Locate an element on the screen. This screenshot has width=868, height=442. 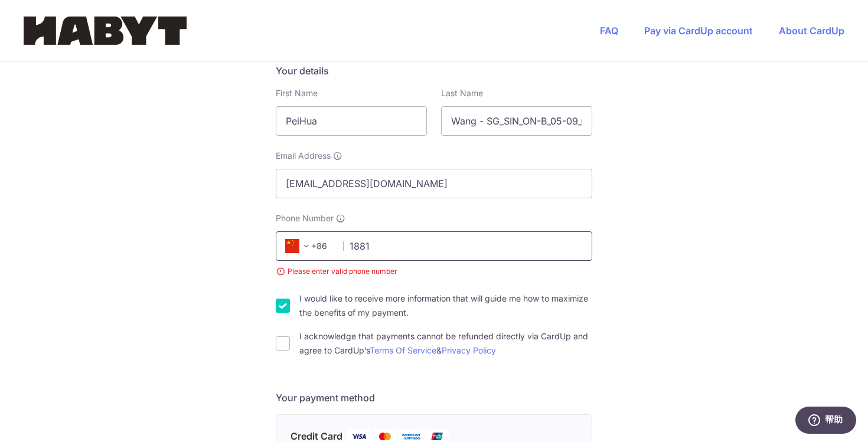
span: Phone Number is located at coordinates (305, 219).